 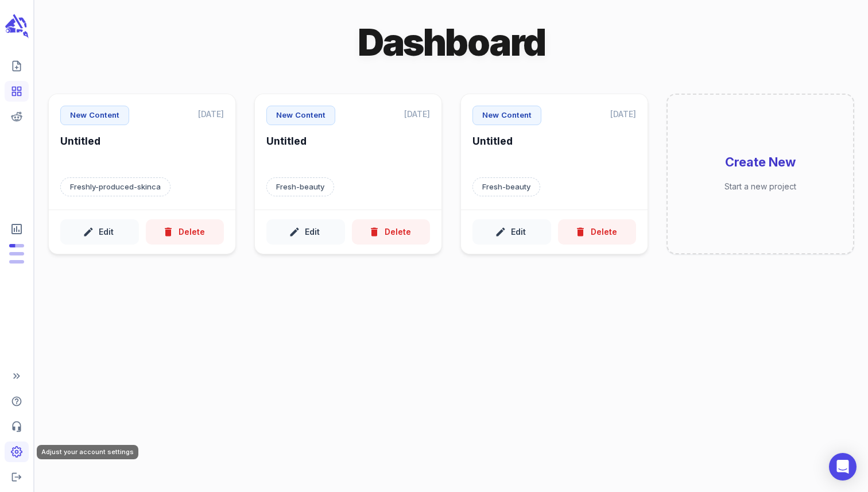 What do you see at coordinates (760, 162) in the screenshot?
I see `h6: Create New` at bounding box center [760, 162].